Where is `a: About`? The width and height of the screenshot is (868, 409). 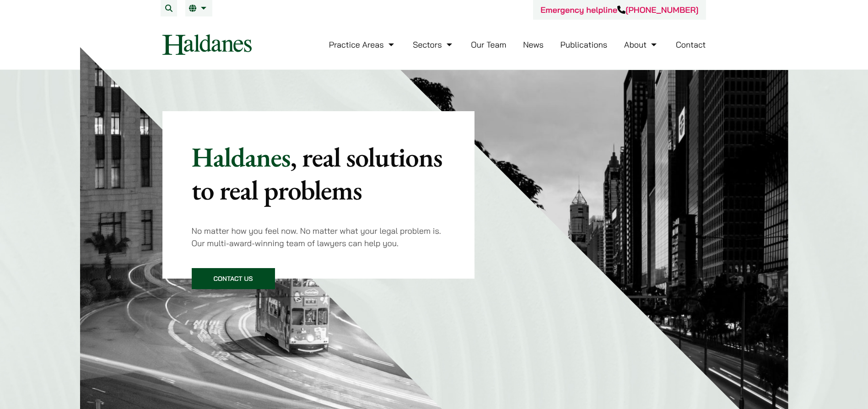
a: About is located at coordinates (642, 45).